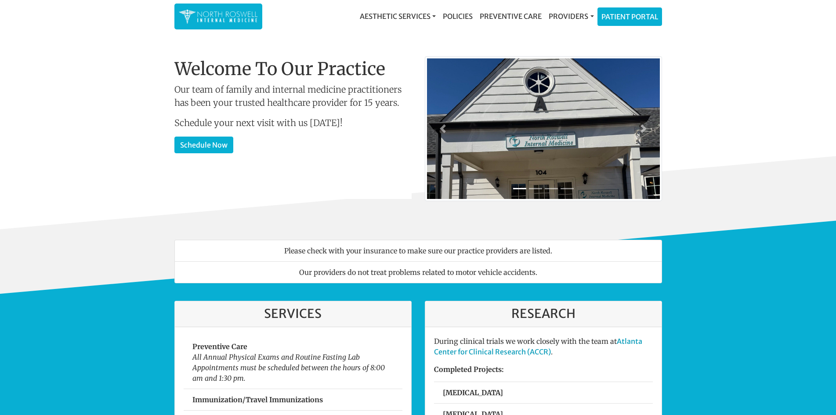 The height and width of the screenshot is (415, 836). Describe the element at coordinates (510, 16) in the screenshot. I see `a: Preventive Care` at that location.